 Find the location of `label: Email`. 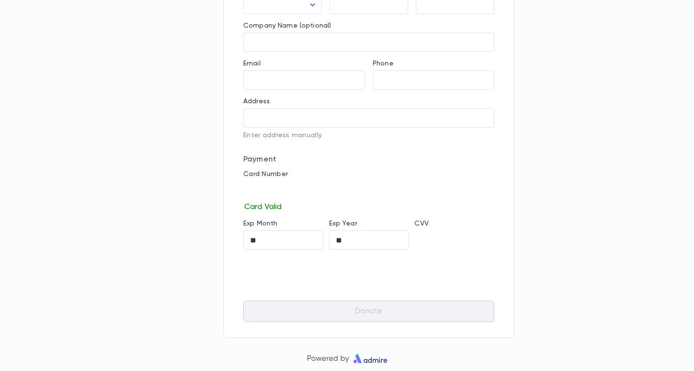

label: Email is located at coordinates (252, 63).